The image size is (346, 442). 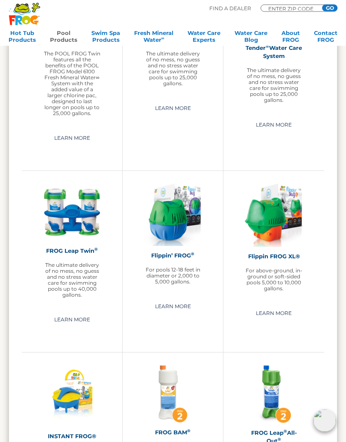 I want to click on h2: FROG BAM, so click(x=172, y=433).